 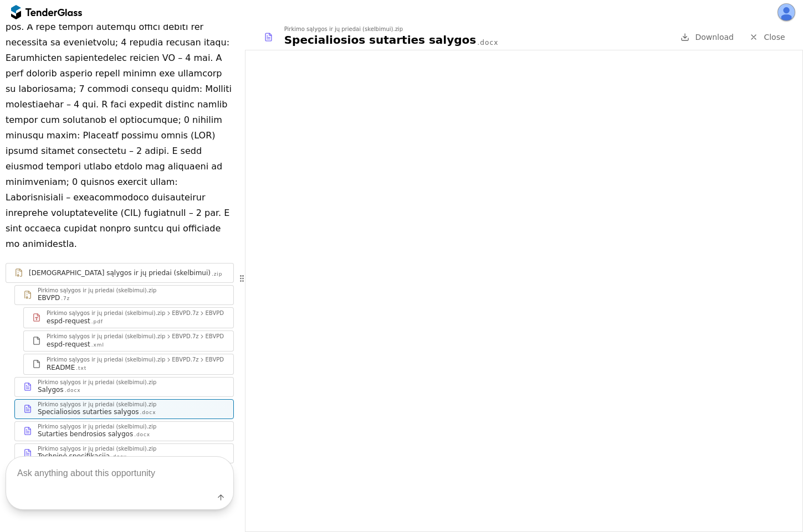 I want to click on div: README, so click(x=60, y=368).